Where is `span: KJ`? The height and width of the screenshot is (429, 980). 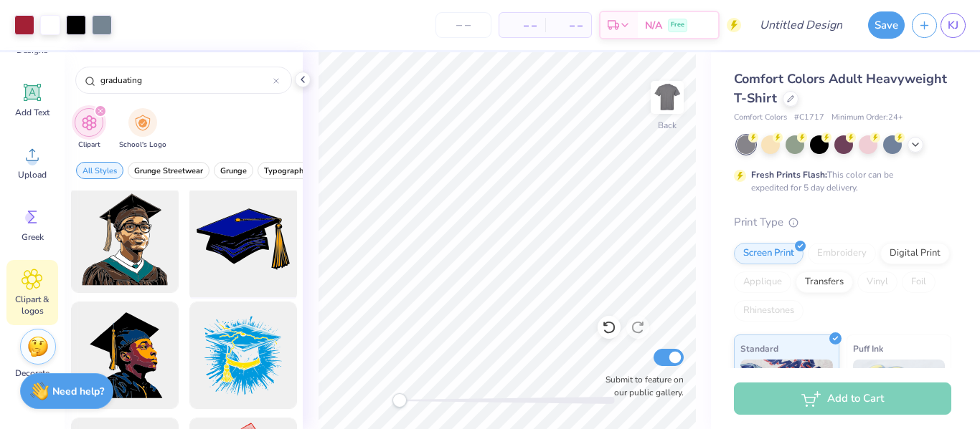
span: KJ is located at coordinates (952, 25).